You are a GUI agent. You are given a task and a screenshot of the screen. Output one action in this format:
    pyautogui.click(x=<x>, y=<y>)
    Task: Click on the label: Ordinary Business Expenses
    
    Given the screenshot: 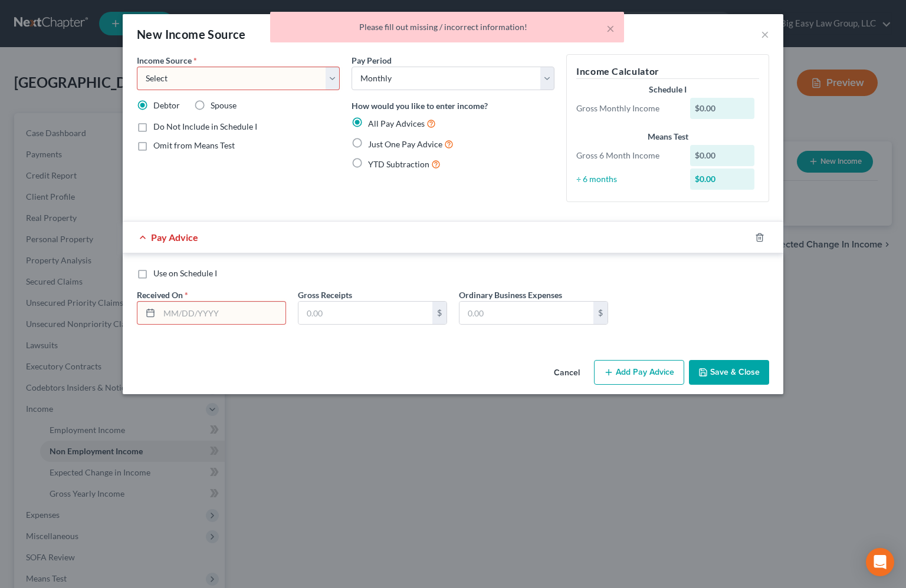 What is the action you would take?
    pyautogui.click(x=510, y=295)
    